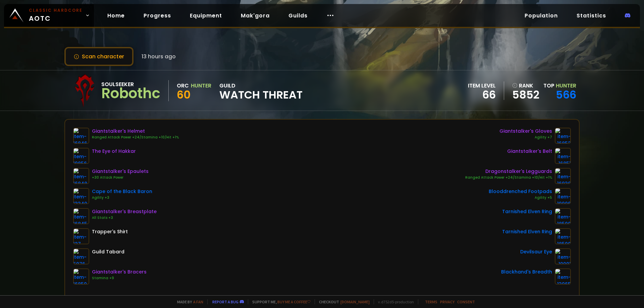  What do you see at coordinates (122, 198) in the screenshot?
I see `div: Agility +3` at bounding box center [122, 198].